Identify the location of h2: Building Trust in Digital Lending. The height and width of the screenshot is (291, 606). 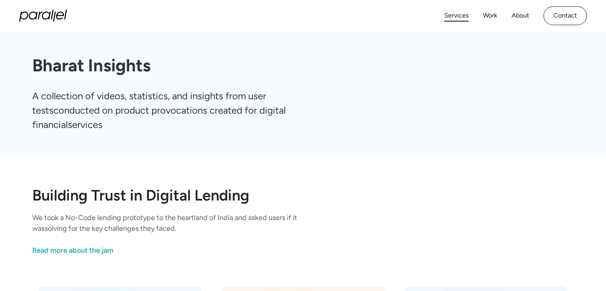
(303, 195).